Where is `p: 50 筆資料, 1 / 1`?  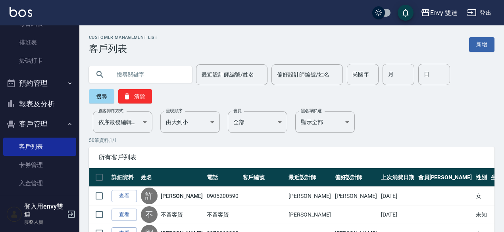
p: 50 筆資料, 1 / 1 is located at coordinates (292, 140).